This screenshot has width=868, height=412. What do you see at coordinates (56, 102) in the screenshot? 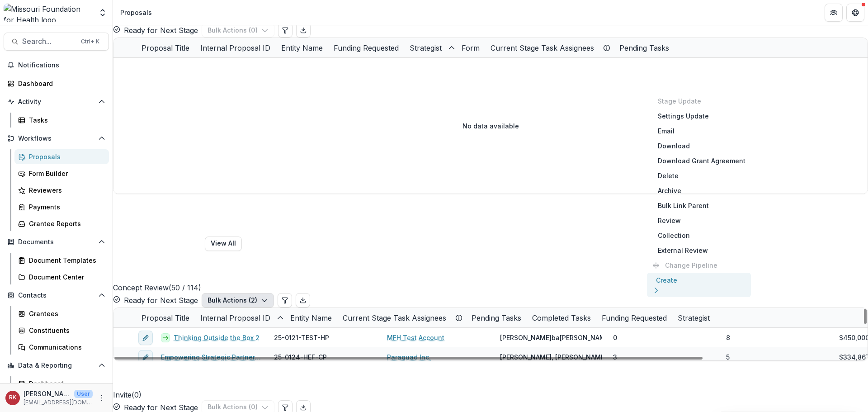
I see `button: Open Activity` at bounding box center [56, 102].